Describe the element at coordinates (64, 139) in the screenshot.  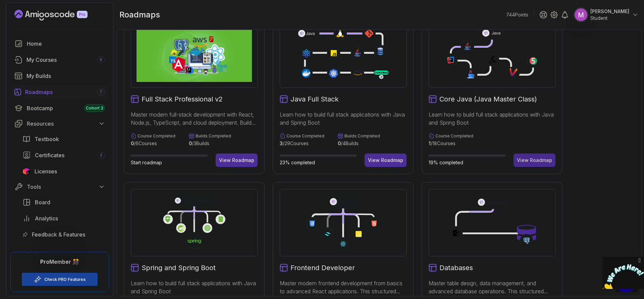
I see `a: textbook` at that location.